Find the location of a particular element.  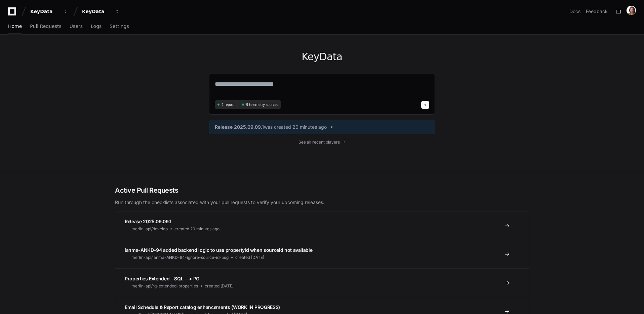

a: Release 2025.09.09.1merlin-api/developcreated 20 minutes ago is located at coordinates (322, 226).